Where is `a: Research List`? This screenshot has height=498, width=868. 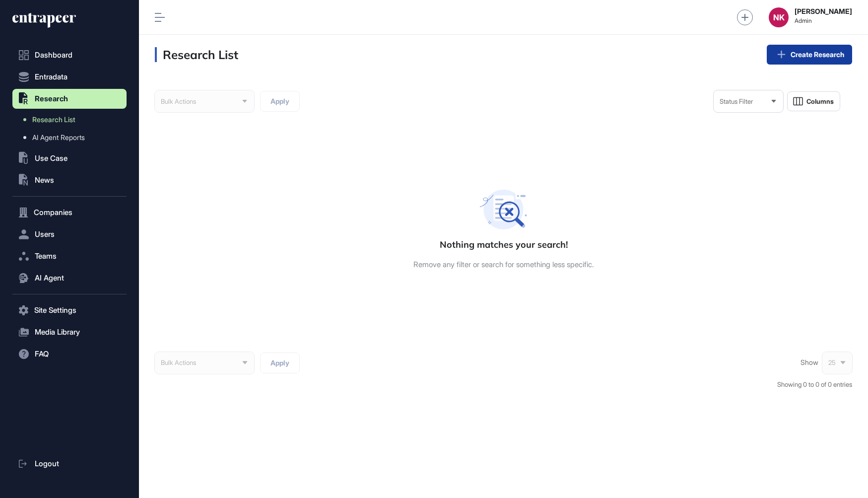 a: Research List is located at coordinates (72, 120).